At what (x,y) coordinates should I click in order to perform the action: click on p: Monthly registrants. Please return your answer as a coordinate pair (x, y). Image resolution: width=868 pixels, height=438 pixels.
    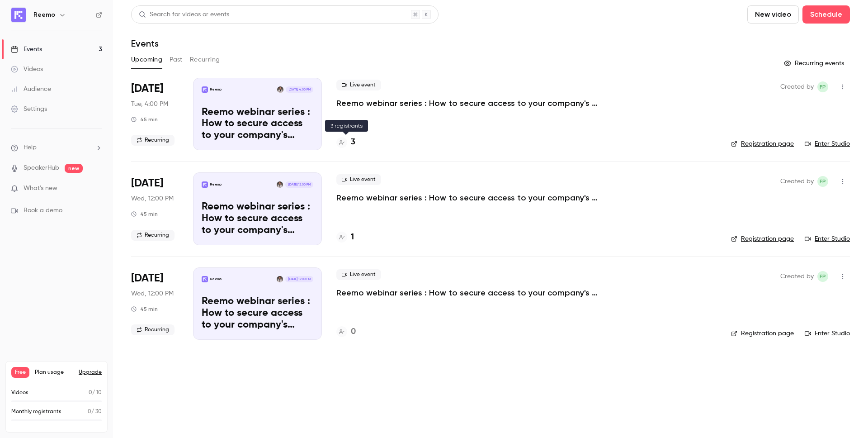
    Looking at the image, I should click on (36, 412).